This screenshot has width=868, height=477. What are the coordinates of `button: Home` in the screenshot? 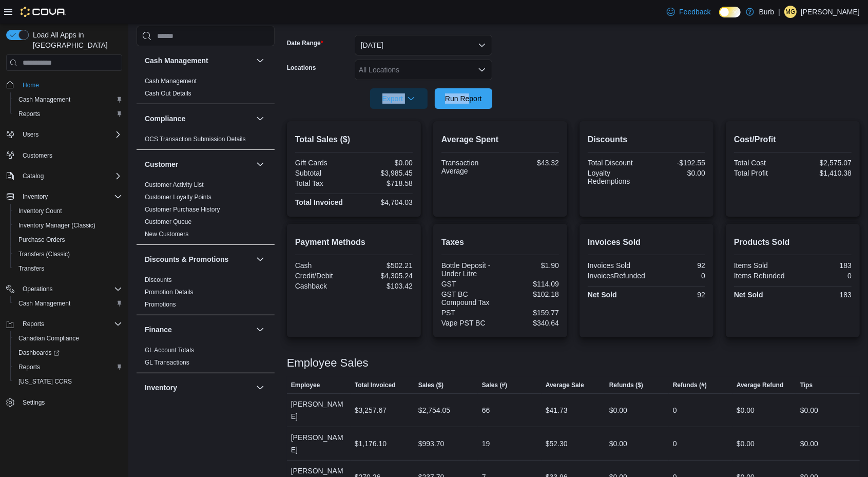 It's located at (64, 84).